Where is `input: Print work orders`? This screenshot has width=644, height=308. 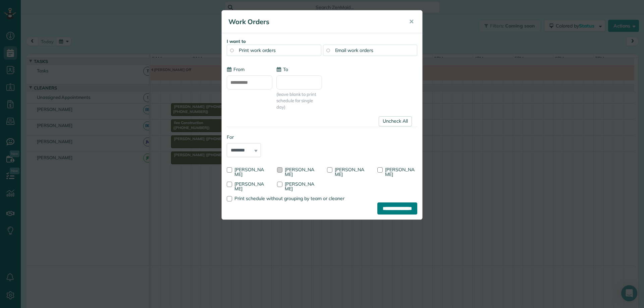 input: Print work orders is located at coordinates (232, 50).